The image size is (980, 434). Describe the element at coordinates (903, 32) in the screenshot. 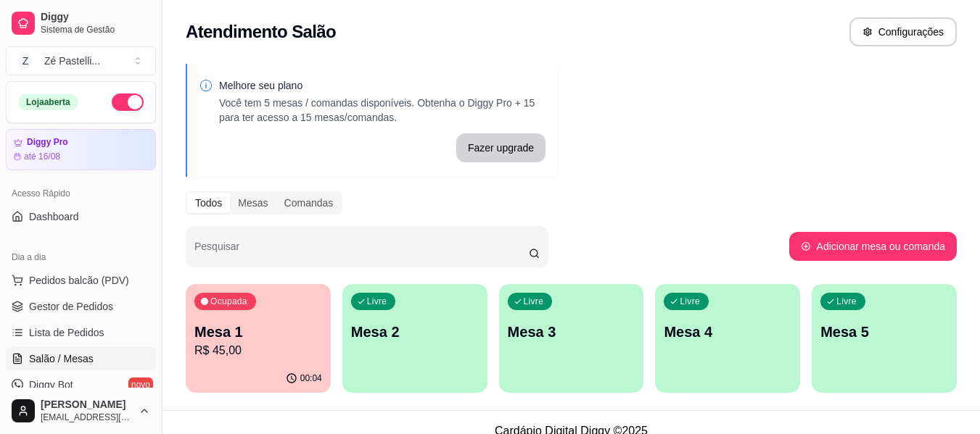

I see `button: Configurações` at that location.